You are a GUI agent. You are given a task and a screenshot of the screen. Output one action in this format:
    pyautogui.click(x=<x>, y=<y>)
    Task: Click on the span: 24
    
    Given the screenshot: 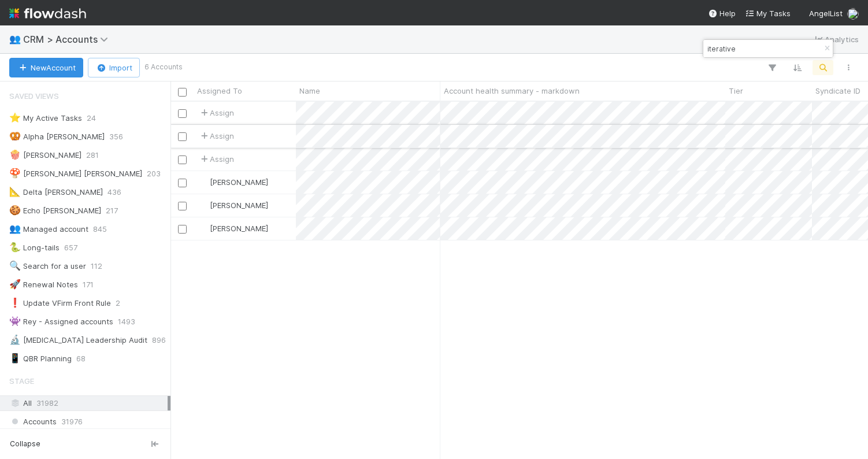 What is the action you would take?
    pyautogui.click(x=91, y=118)
    